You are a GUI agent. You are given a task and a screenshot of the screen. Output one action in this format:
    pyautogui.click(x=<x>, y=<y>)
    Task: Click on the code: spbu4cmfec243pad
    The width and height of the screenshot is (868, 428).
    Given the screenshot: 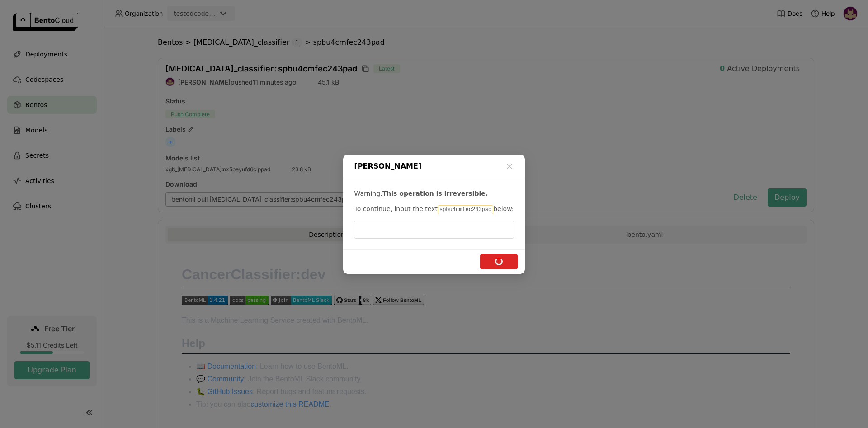 What is the action you would take?
    pyautogui.click(x=465, y=210)
    